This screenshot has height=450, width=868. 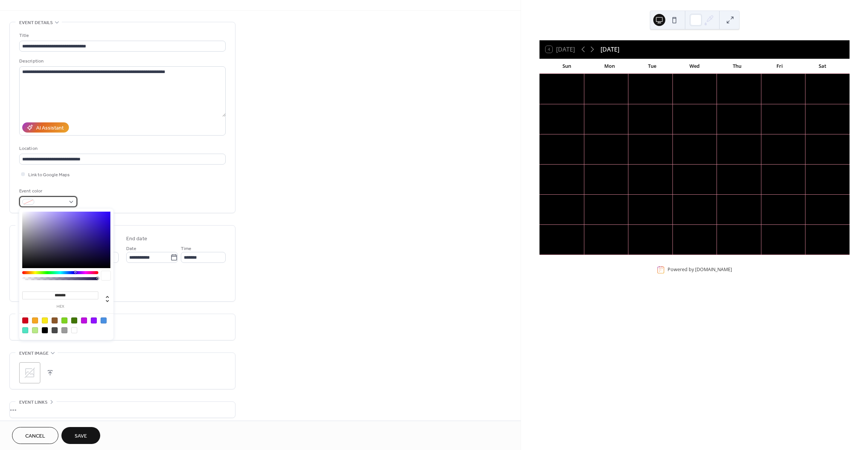 I want to click on div: #F8E71C, so click(x=45, y=320).